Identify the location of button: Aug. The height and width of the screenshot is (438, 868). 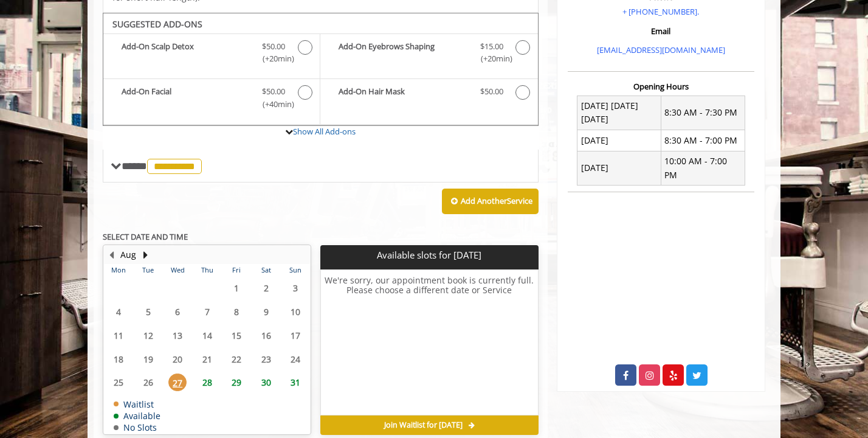
(128, 255).